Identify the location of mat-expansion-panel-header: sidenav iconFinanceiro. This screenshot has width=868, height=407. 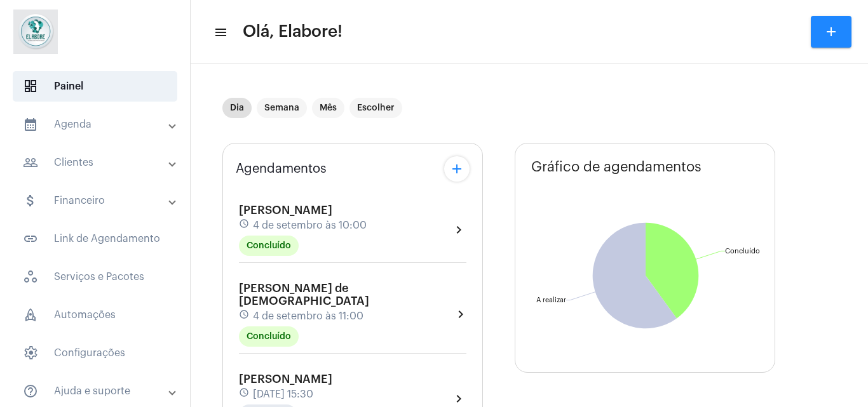
(98, 201).